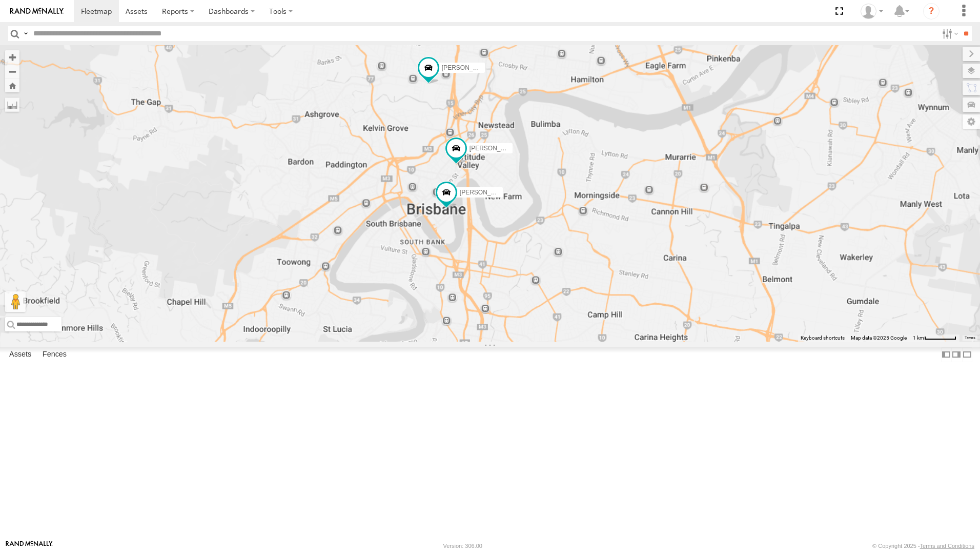  Describe the element at coordinates (823, 338) in the screenshot. I see `button: Keyboard shortcuts` at that location.